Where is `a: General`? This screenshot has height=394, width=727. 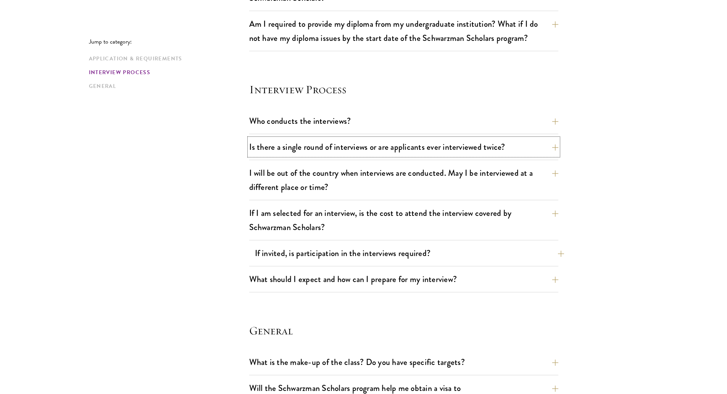 a: General is located at coordinates (167, 86).